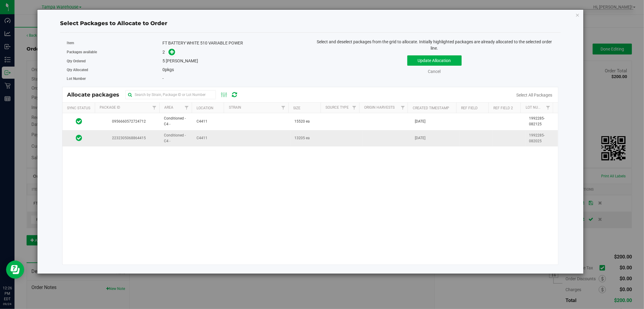 Image resolution: width=644 pixels, height=309 pixels. What do you see at coordinates (431, 108) in the screenshot?
I see `a: Created Timestamp` at bounding box center [431, 108].